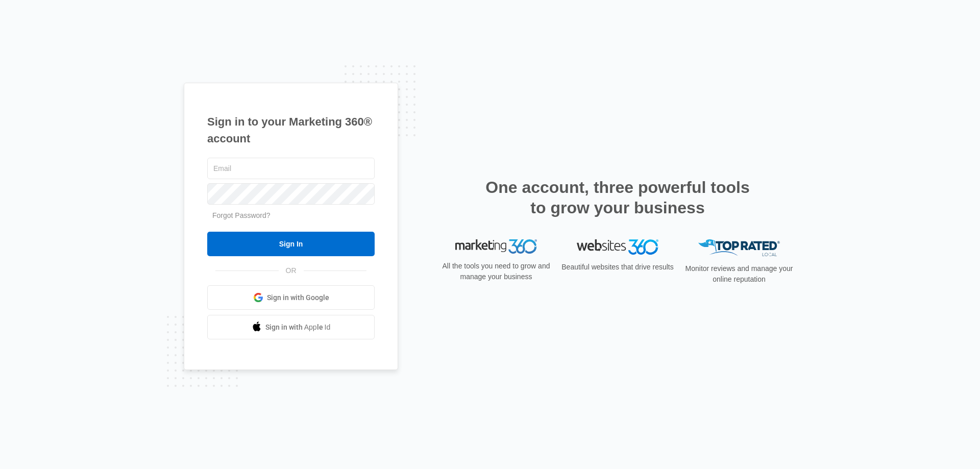  What do you see at coordinates (618, 197) in the screenshot?
I see `h2: One account, three powerful tools to grow your business` at bounding box center [618, 197].